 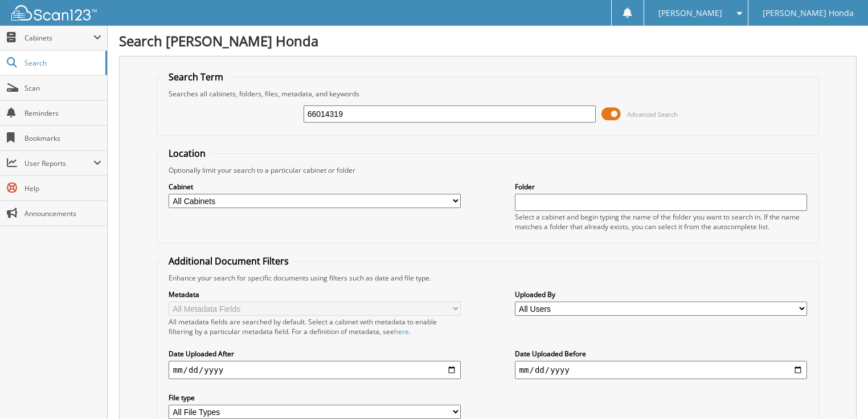 I want to click on span: Advanced Search, so click(x=652, y=114).